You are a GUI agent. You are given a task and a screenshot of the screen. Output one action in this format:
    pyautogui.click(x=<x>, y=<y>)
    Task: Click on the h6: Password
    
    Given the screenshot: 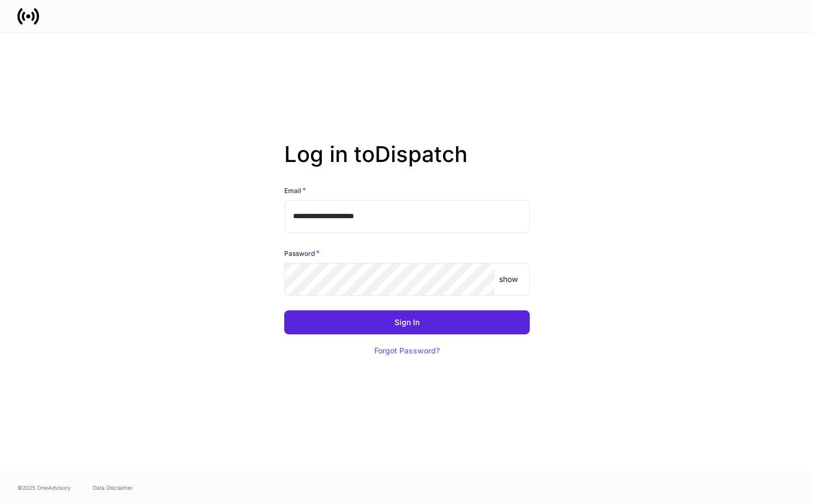 What is the action you would take?
    pyautogui.click(x=301, y=253)
    